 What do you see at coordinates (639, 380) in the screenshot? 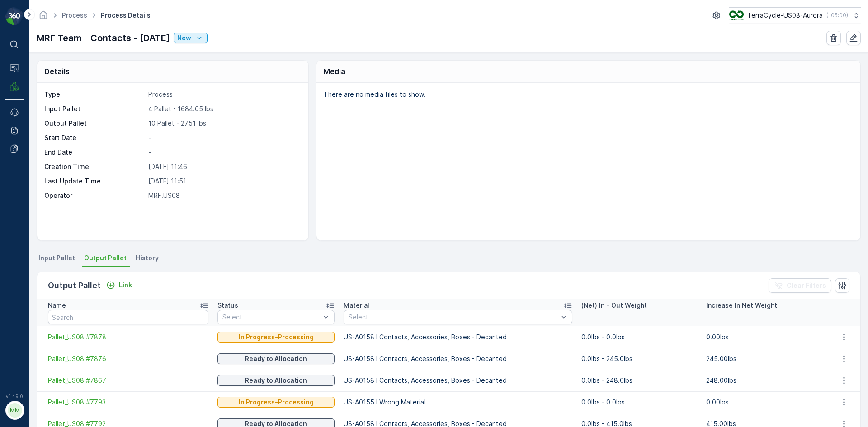
I see `td: 0.0lbs - 248.0lbs` at bounding box center [639, 380].